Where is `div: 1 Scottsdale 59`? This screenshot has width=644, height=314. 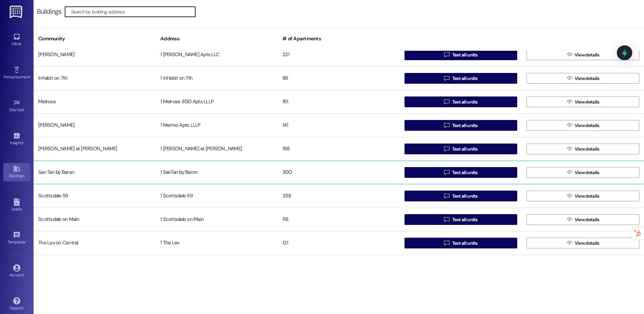
div: 1 Scottsdale 59 is located at coordinates (216, 196).